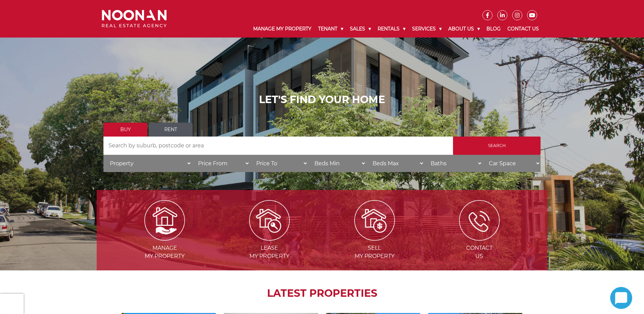 Image resolution: width=644 pixels, height=314 pixels. I want to click on a: Buy, so click(125, 129).